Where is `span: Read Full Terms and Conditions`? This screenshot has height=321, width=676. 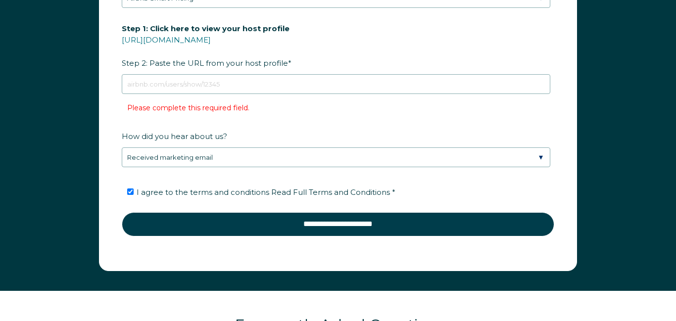 span: Read Full Terms and Conditions is located at coordinates (331, 192).